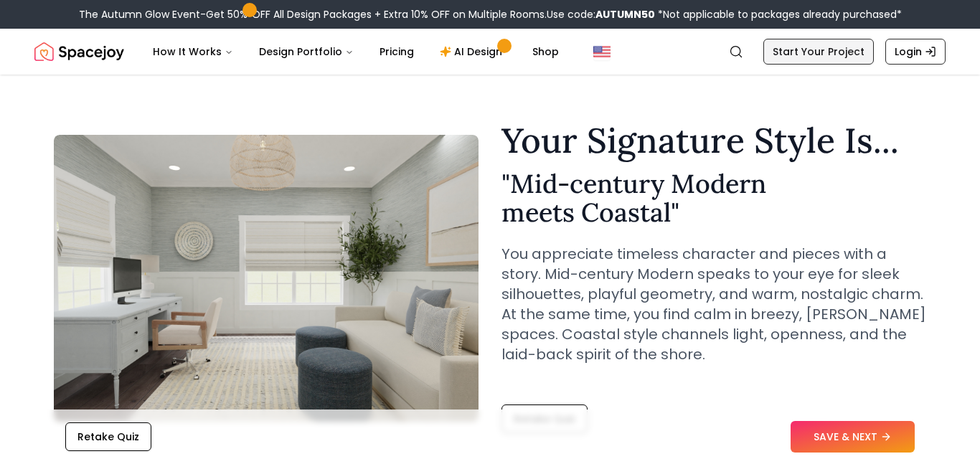 The image size is (980, 464). What do you see at coordinates (779, 14) in the screenshot?
I see `span: *Not applicable to packages already purchased*` at bounding box center [779, 14].